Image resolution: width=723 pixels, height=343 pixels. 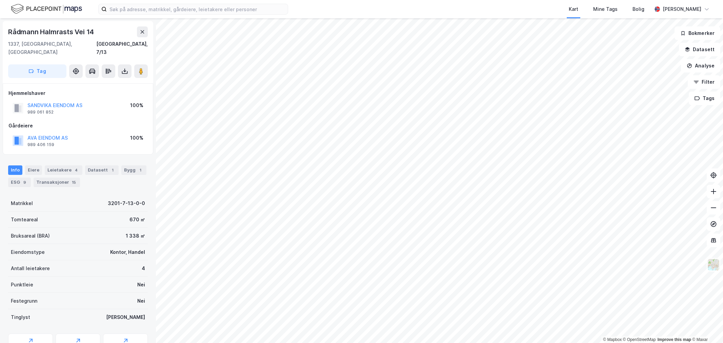 What do you see at coordinates (699, 49) in the screenshot?
I see `button: Datasett` at bounding box center [699, 49].